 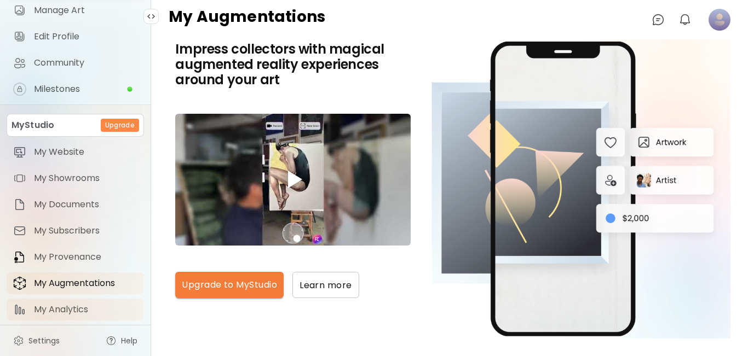 I want to click on span: Settings, so click(x=44, y=341).